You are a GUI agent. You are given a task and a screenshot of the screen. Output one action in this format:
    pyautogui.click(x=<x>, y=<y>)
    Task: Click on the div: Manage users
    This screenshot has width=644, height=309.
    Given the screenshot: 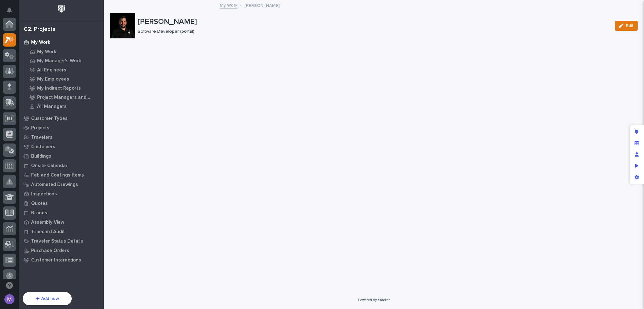 What is the action you would take?
    pyautogui.click(x=637, y=155)
    